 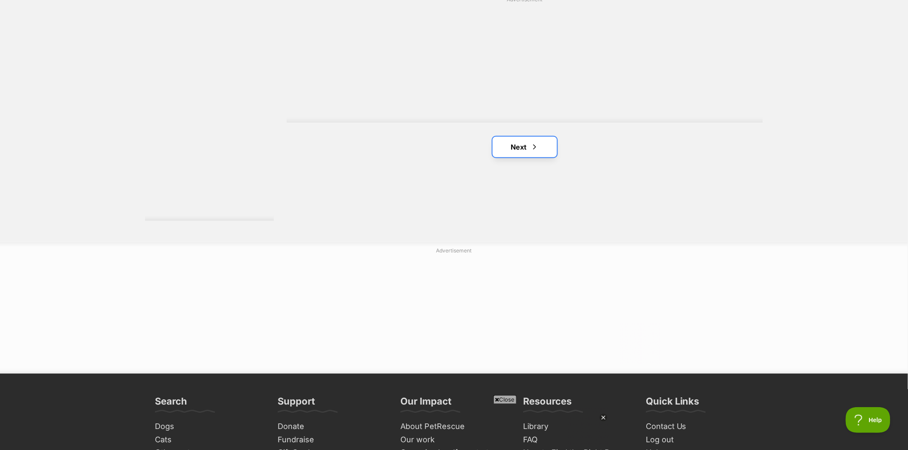 I want to click on h3: Our Impact, so click(x=425, y=404).